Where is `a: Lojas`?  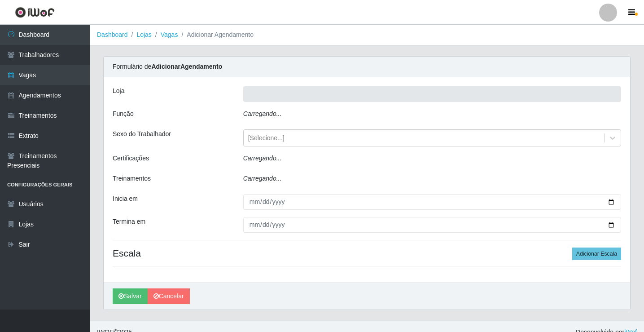 a: Lojas is located at coordinates (143, 34).